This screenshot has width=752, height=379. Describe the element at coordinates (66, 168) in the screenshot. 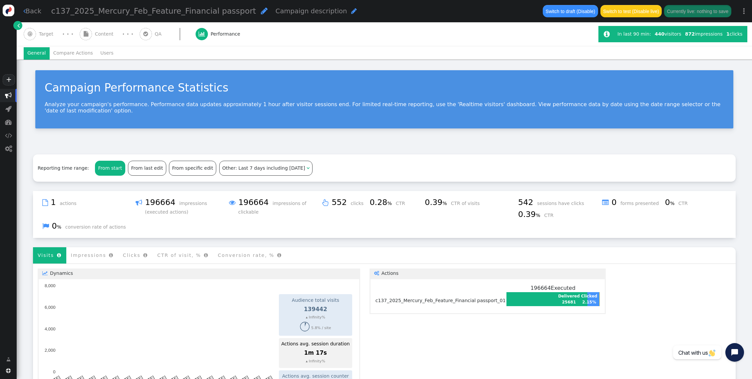

I see `div: Reporting time range:` at that location.